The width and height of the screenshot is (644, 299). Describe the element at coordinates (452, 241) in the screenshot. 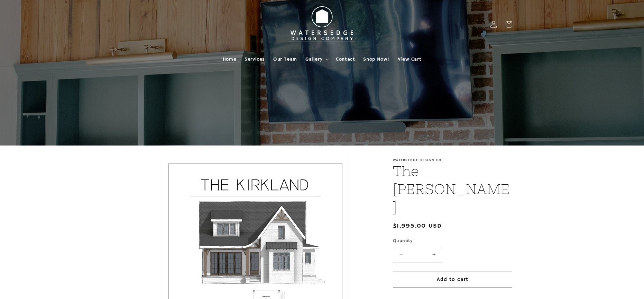

I see `label: Quantity` at that location.